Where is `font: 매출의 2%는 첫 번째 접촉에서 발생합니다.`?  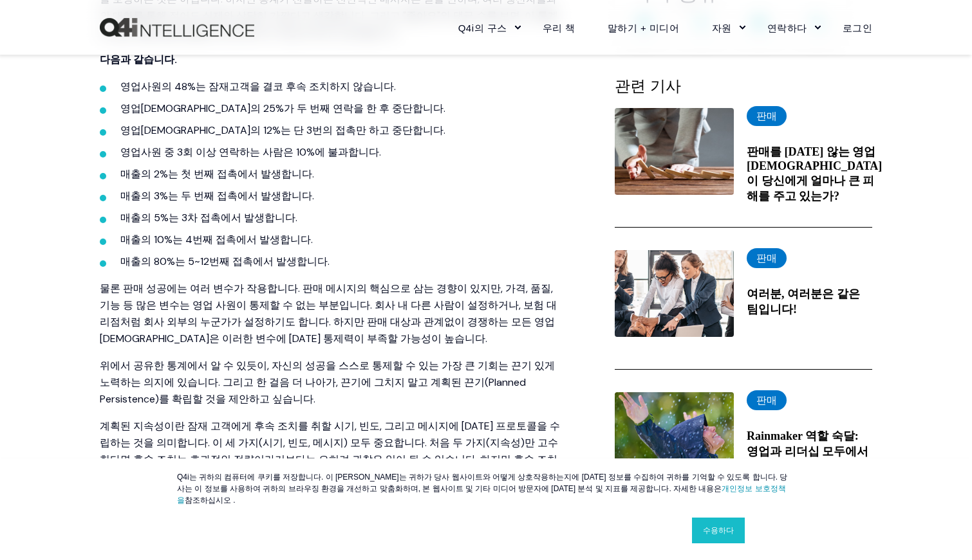 font: 매출의 2%는 첫 번째 접촉에서 발생합니다. is located at coordinates (217, 174).